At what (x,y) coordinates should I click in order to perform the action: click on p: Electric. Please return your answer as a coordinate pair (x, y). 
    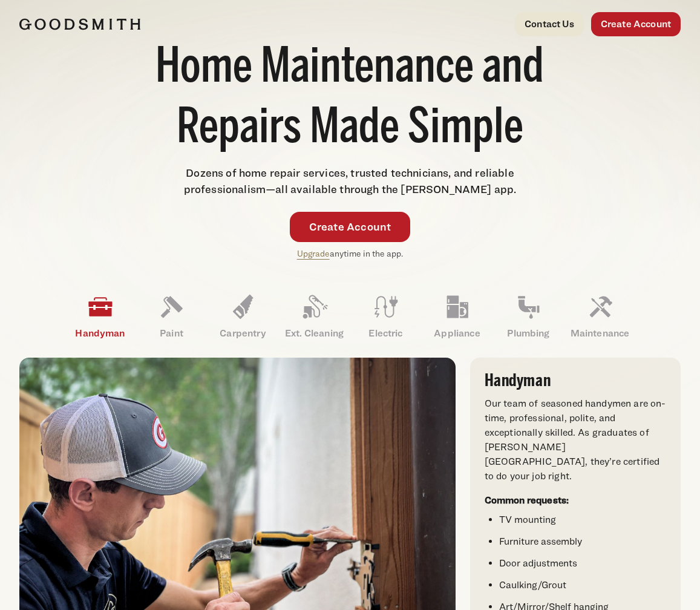
    Looking at the image, I should click on (386, 333).